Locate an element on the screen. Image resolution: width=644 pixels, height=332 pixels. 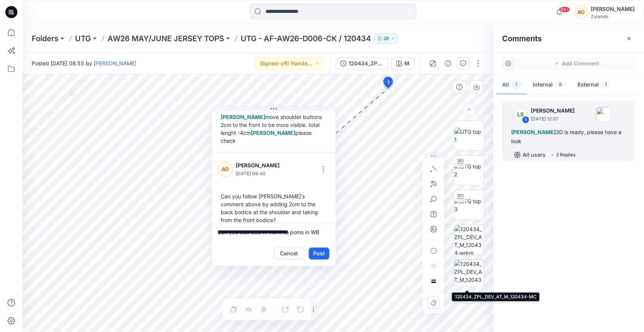
div: LS is located at coordinates (520, 114).